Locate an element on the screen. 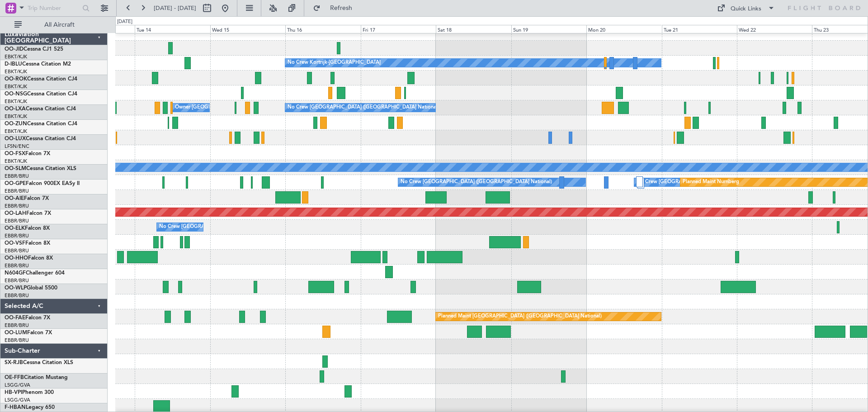 This screenshot has height=412, width=868. span: OO-WLP is located at coordinates (15, 288).